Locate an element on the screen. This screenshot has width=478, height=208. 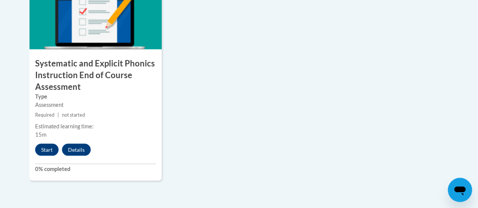
button: Details is located at coordinates (76, 150).